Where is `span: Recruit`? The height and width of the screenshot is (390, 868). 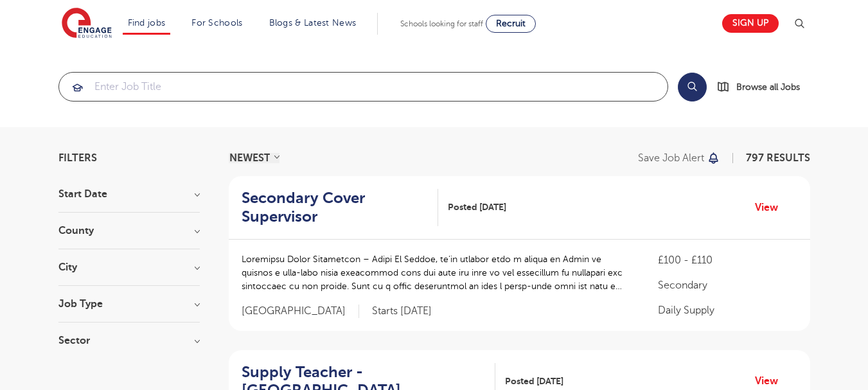 span: Recruit is located at coordinates (511, 23).